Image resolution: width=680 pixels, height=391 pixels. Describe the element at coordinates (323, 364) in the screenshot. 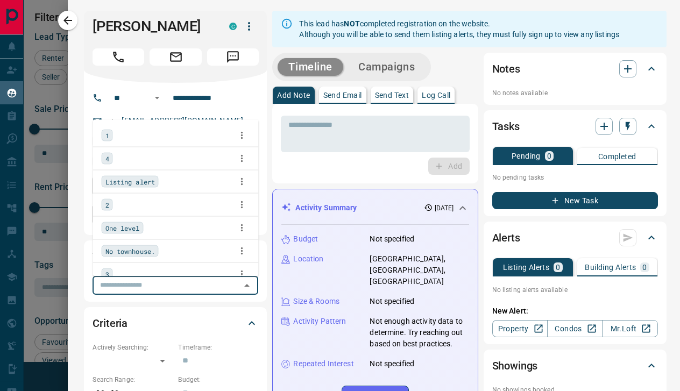

I see `p: Repeated Interest` at that location.